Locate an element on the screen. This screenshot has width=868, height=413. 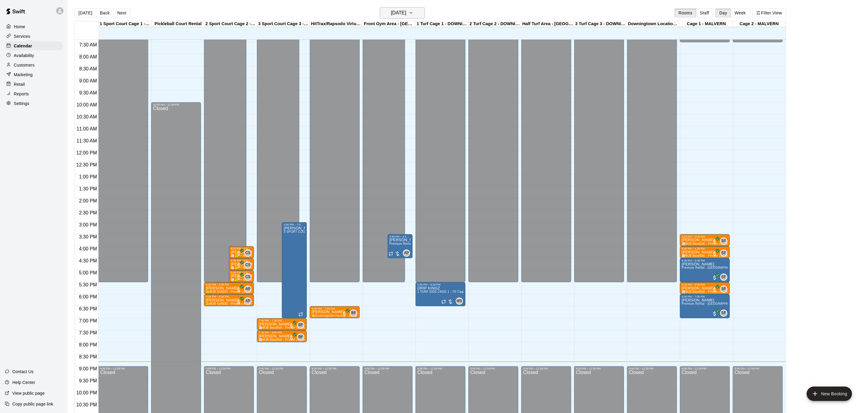
div: 4:00 PM – 4:30 PM is located at coordinates (242, 249).